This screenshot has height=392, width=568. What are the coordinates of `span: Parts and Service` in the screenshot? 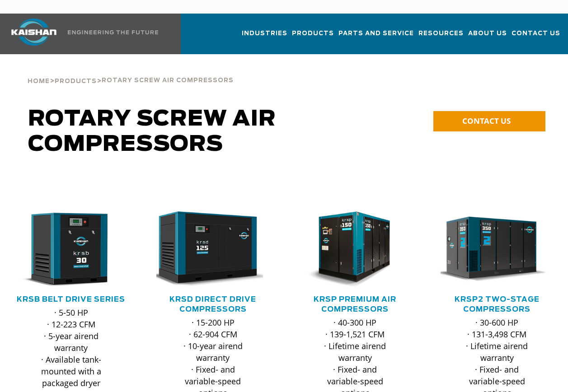 It's located at (376, 33).